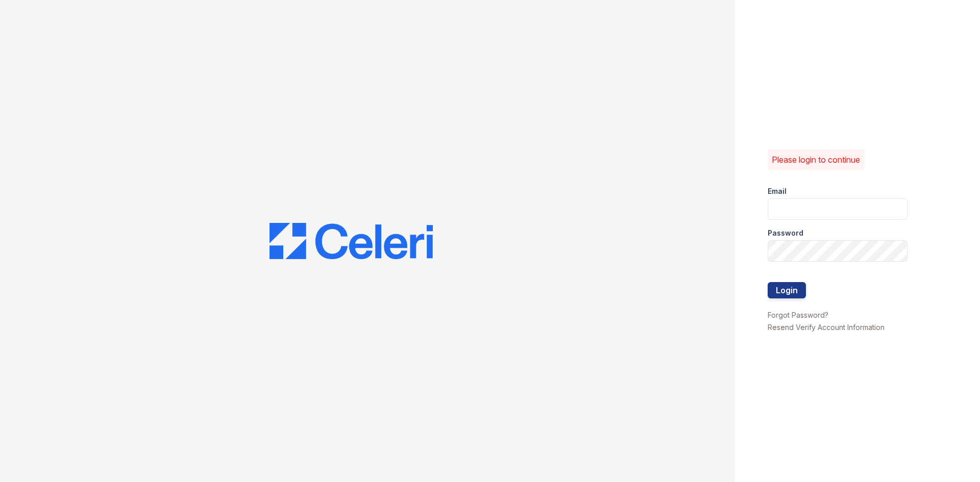  I want to click on button: Login, so click(787, 291).